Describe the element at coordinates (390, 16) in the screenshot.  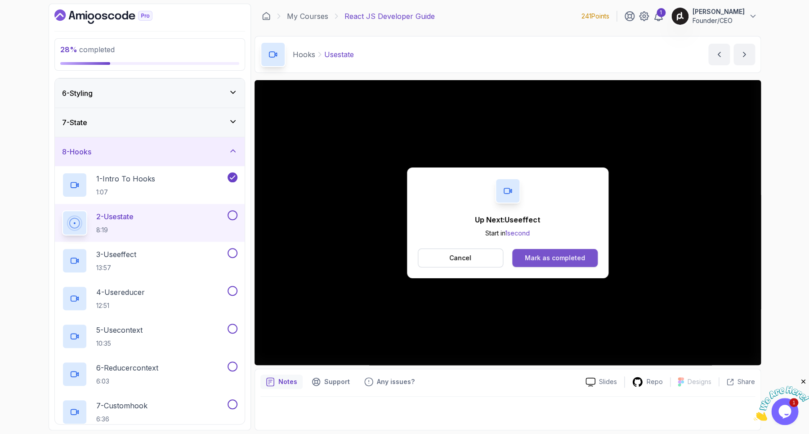
I see `p: React JS Developer Guide` at that location.